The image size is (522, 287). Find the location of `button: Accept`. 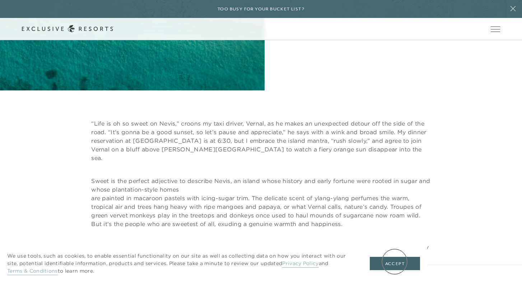

button: Accept is located at coordinates (395, 264).